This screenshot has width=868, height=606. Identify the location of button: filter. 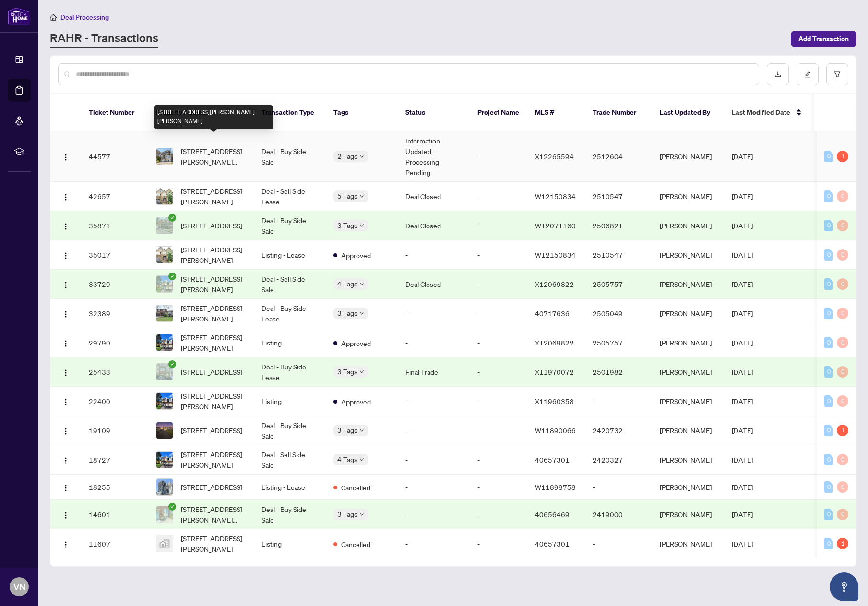
(837, 74).